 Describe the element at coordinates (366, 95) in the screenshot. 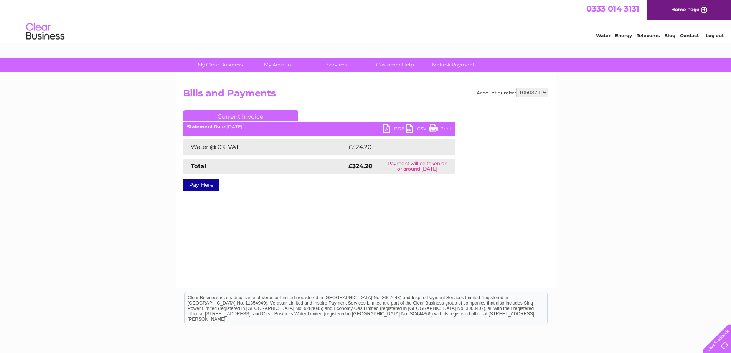

I see `h2: Bills and Payments` at that location.